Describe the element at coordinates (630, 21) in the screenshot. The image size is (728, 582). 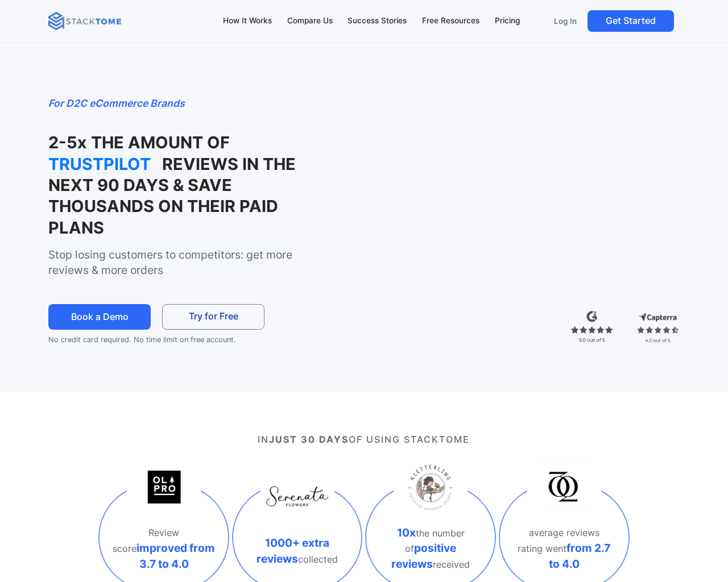
I see `a: Get Started` at that location.